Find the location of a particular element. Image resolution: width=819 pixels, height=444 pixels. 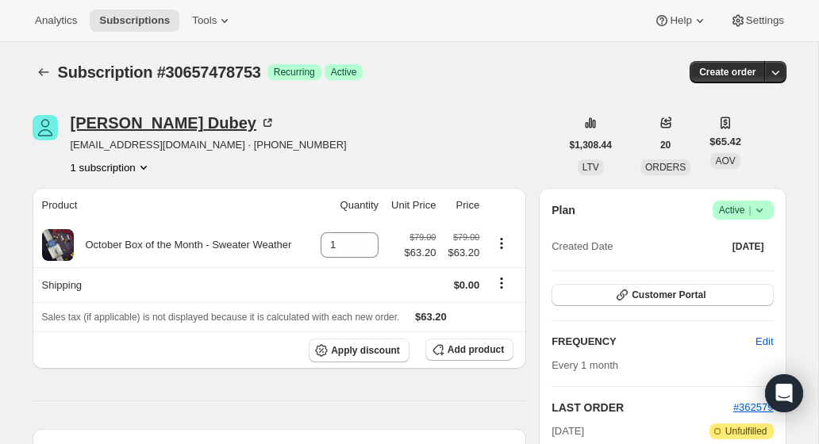

div: Open Intercom Messenger is located at coordinates (784, 394).